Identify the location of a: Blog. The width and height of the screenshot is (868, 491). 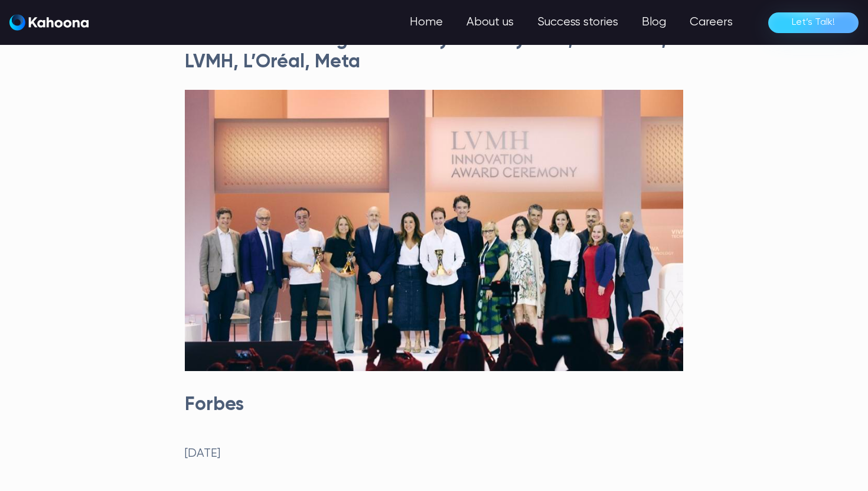
(654, 22).